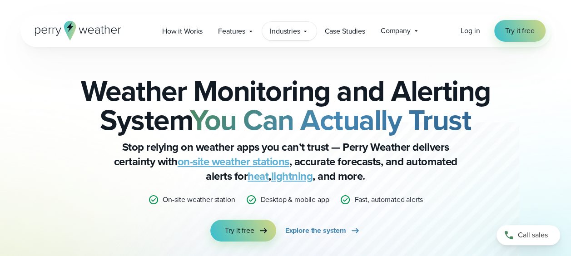 The image size is (571, 256). I want to click on span: Features, so click(232, 31).